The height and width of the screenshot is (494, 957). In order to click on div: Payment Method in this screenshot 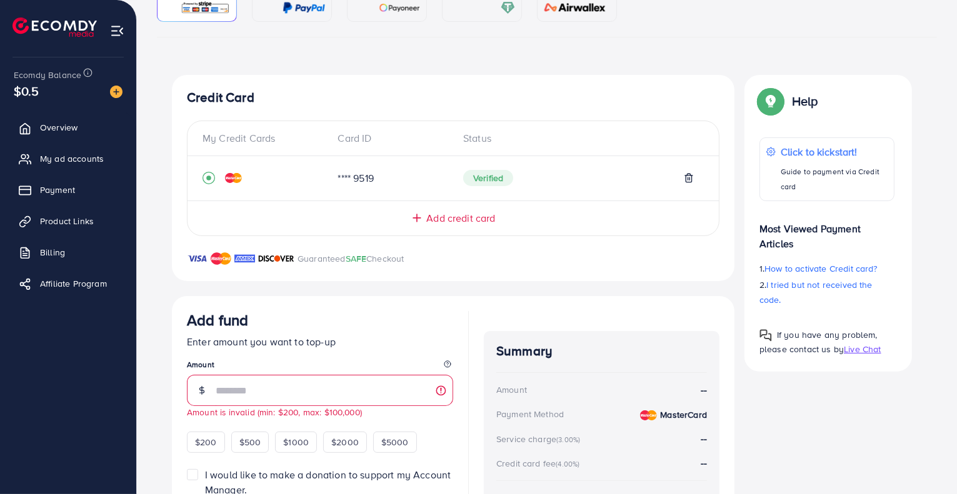, I will do `click(530, 414)`.